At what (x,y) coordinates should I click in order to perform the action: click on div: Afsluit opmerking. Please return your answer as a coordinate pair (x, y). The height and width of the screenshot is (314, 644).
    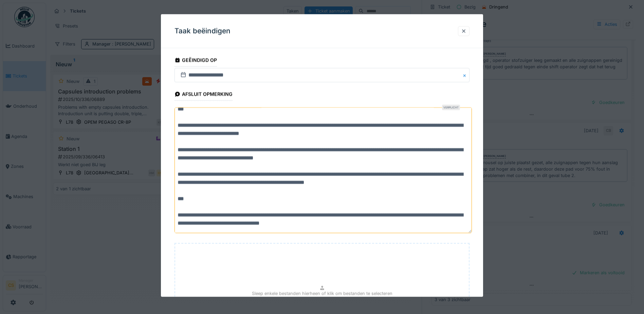
    Looking at the image, I should click on (203, 95).